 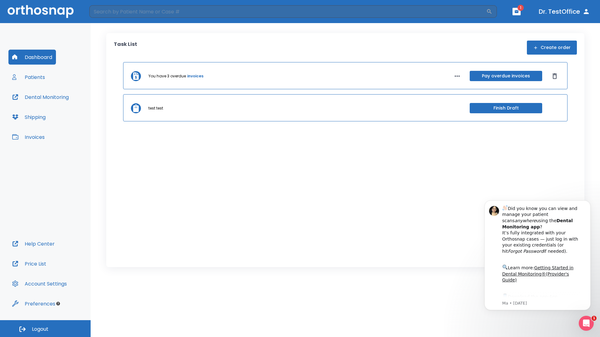 I want to click on a: Patients, so click(x=28, y=77).